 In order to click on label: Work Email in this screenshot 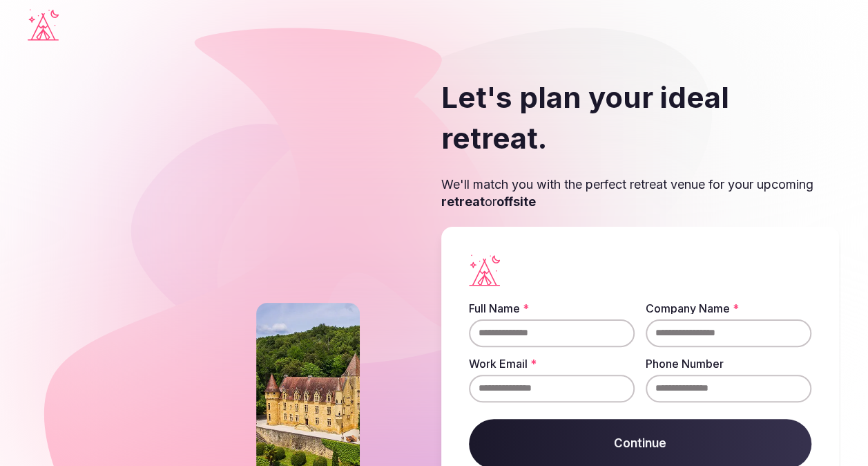, I will do `click(552, 363)`.